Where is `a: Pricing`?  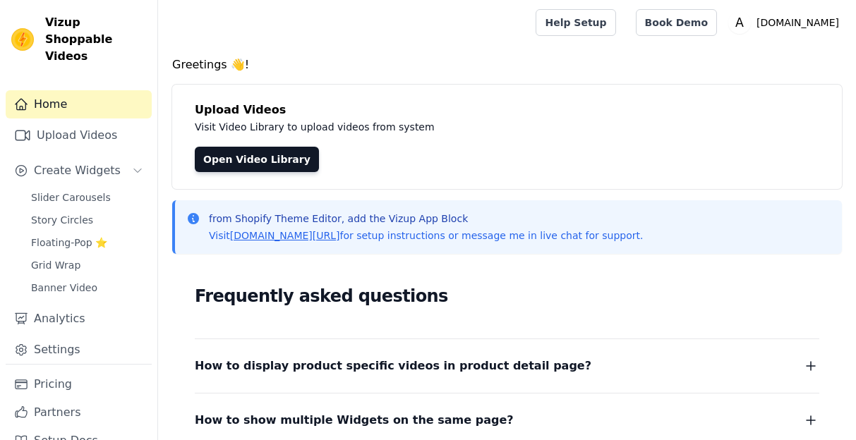 a: Pricing is located at coordinates (78, 384).